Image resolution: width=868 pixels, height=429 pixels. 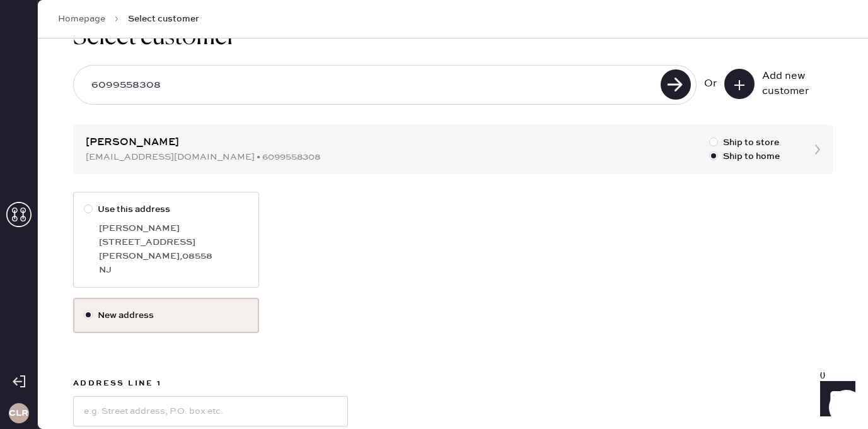 What do you see at coordinates (18, 413) in the screenshot?
I see `h3: CLR` at bounding box center [18, 413].